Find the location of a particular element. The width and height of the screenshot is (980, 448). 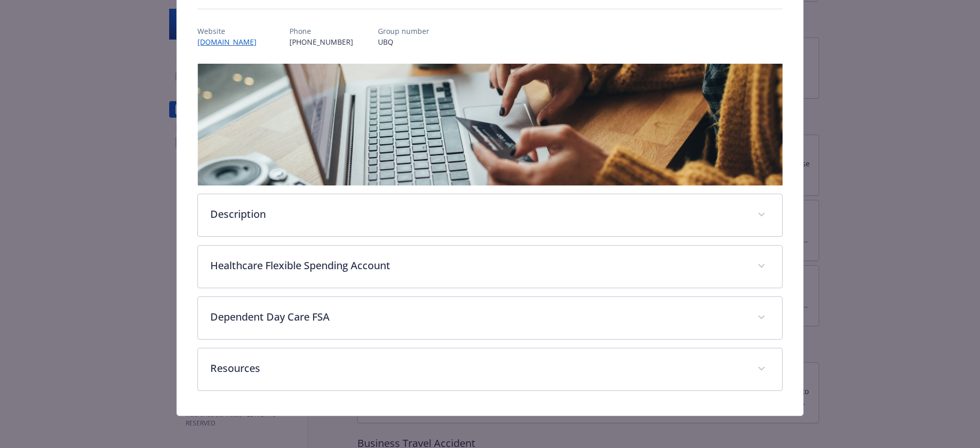

p: UBQ is located at coordinates (404, 41).